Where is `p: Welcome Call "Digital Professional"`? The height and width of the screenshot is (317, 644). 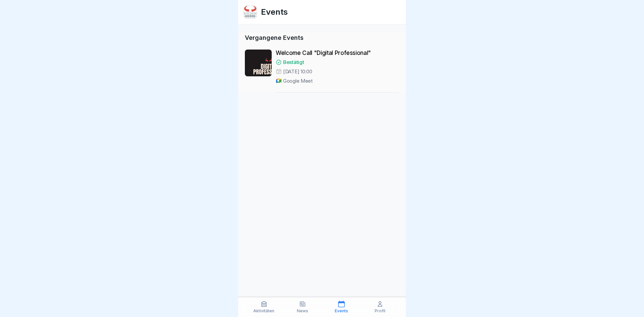 p: Welcome Call "Digital Professional" is located at coordinates (338, 53).